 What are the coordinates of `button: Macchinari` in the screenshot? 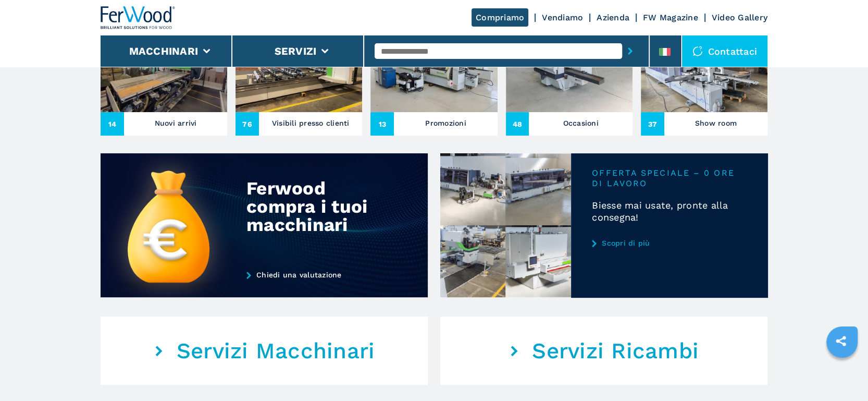 It's located at (163, 51).